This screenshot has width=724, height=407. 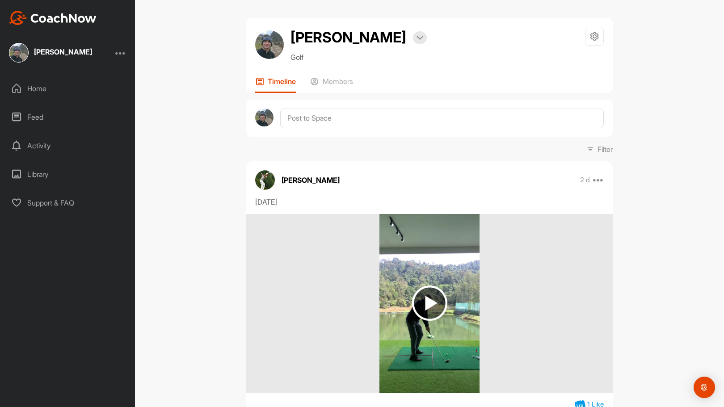 I want to click on img: CoachNow, so click(x=53, y=18).